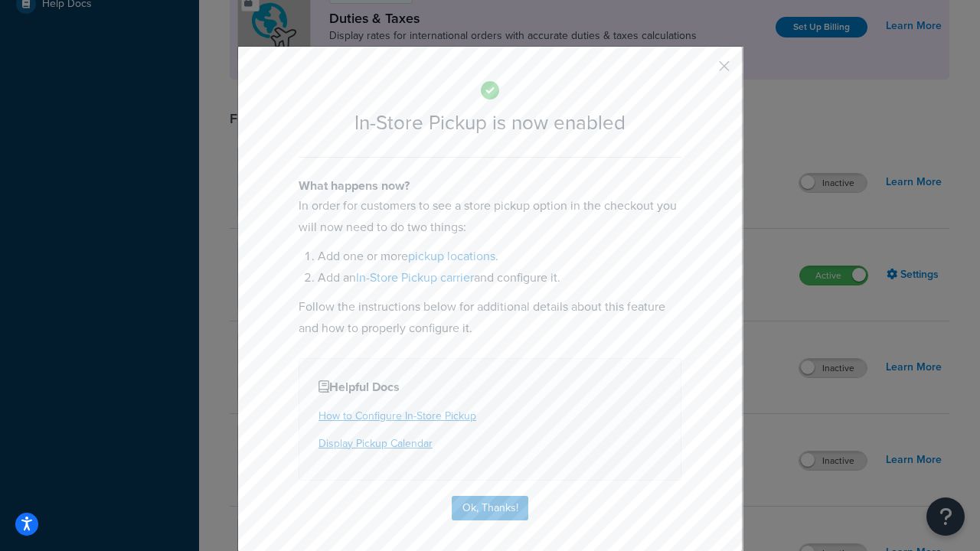 Image resolution: width=980 pixels, height=551 pixels. I want to click on a: In-Store Pickup carrier, so click(415, 277).